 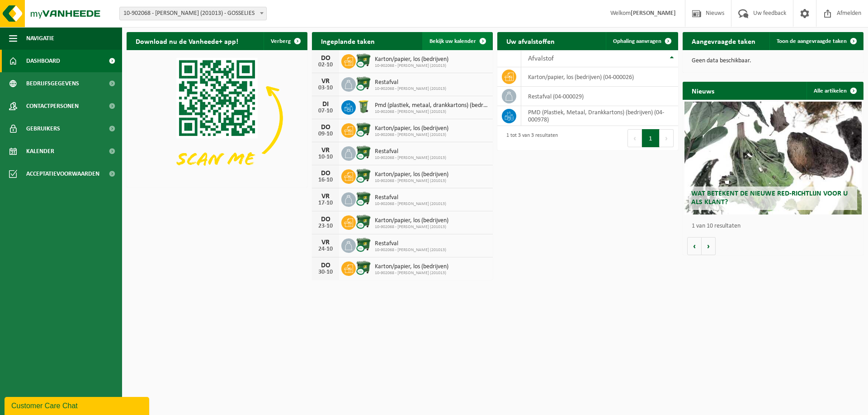 What do you see at coordinates (326, 134) in the screenshot?
I see `div: 09-10` at bounding box center [326, 134].